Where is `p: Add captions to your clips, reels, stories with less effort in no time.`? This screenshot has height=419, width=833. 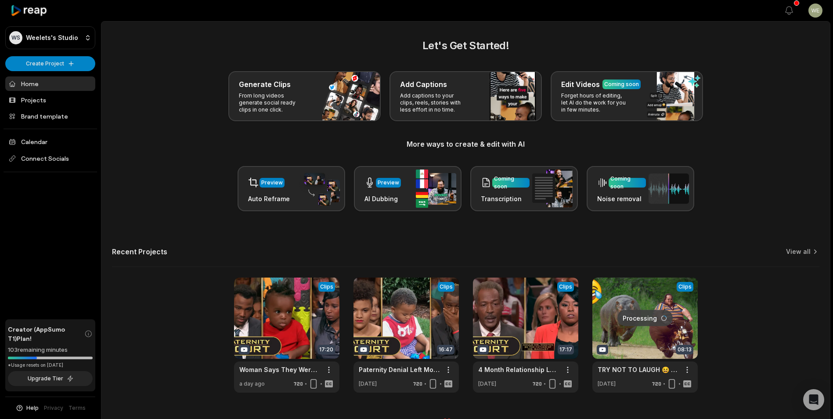
p: Add captions to your clips, reels, stories with less effort in no time. is located at coordinates (434, 103).